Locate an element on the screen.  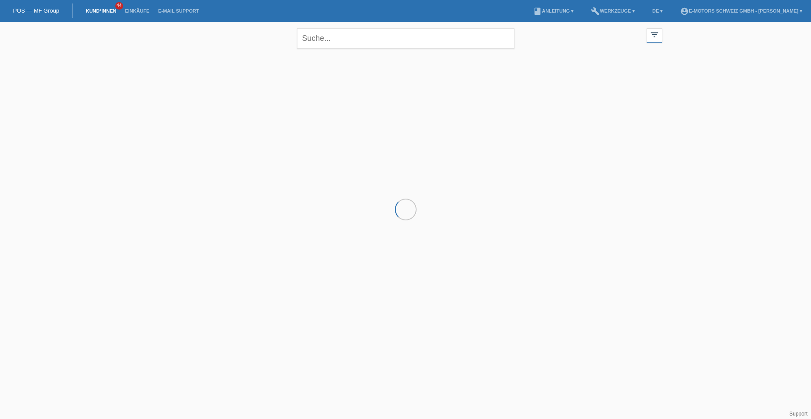
input: Suche... is located at coordinates (406, 38).